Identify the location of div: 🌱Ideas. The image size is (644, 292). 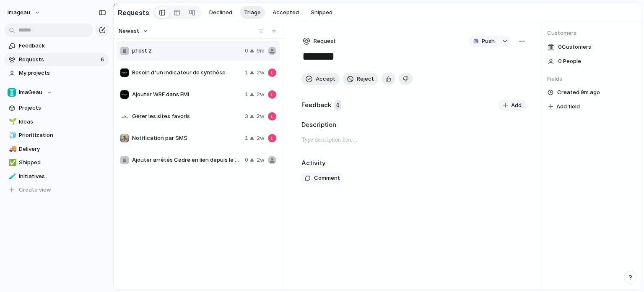
(57, 122).